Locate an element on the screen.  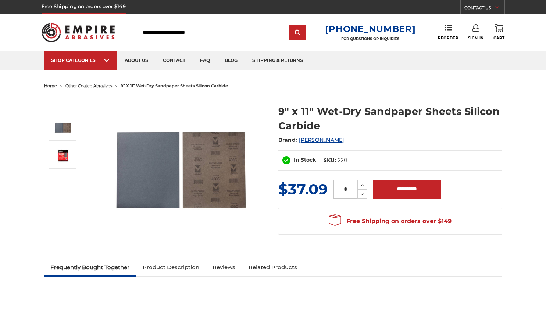
div: SHOP CATEGORIES is located at coordinates (81, 60).